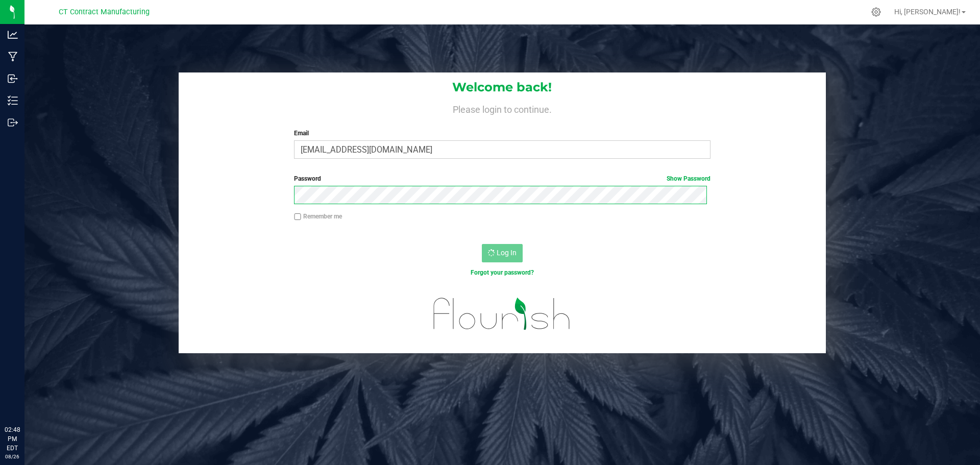 This screenshot has height=465, width=980. What do you see at coordinates (307, 178) in the screenshot?
I see `span: Password` at bounding box center [307, 178].